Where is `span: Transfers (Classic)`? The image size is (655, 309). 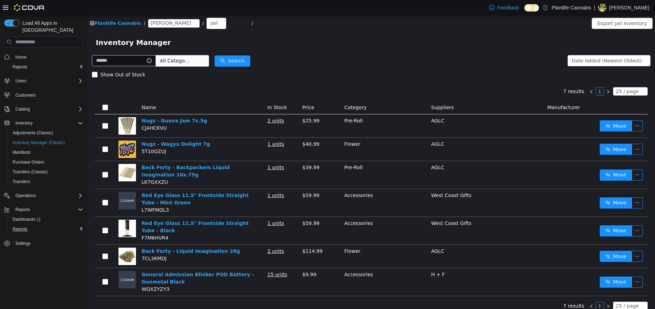
span: Transfers (Classic) is located at coordinates (46, 172).